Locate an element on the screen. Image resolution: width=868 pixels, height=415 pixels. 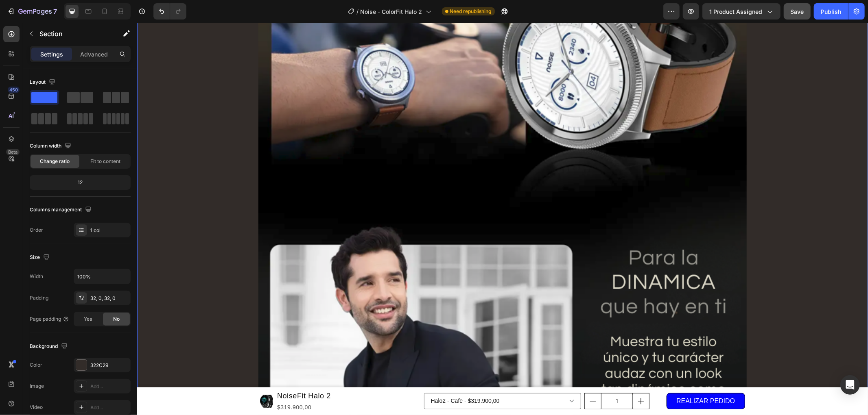
button: 7 is located at coordinates (32, 12).